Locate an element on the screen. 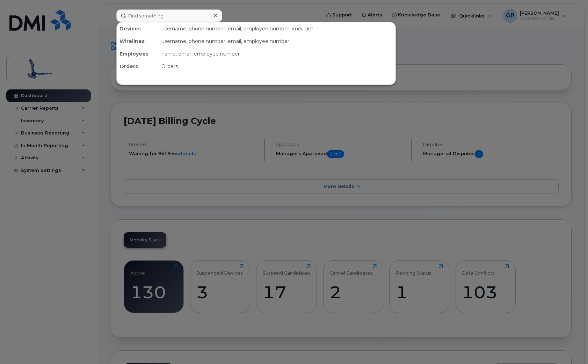 The width and height of the screenshot is (588, 364). div: Employees is located at coordinates (138, 54).